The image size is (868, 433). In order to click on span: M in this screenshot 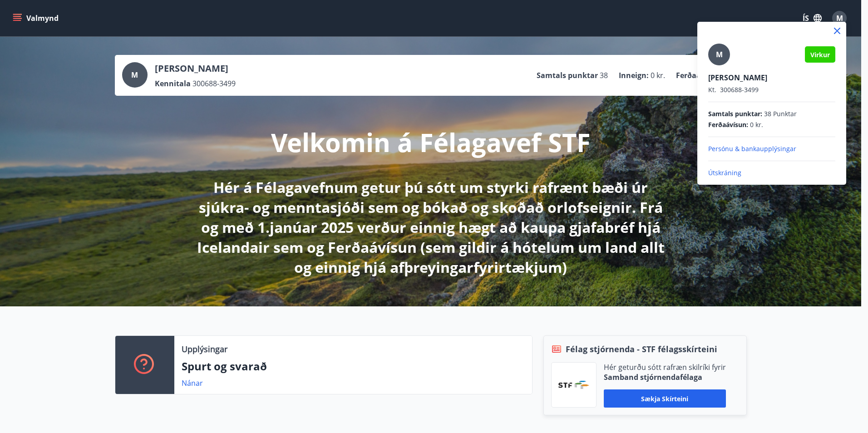, I will do `click(719, 54)`.